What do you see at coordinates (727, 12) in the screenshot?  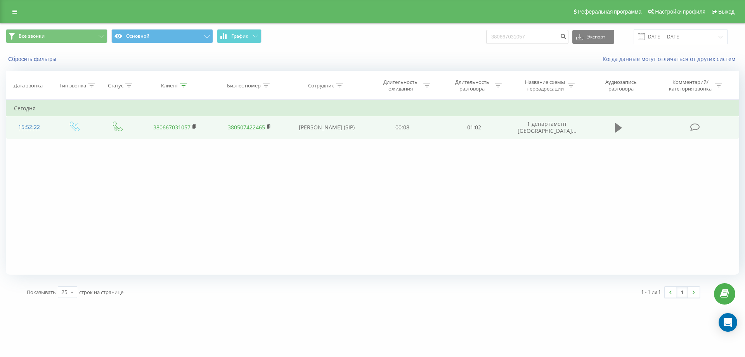 I see `span: Выход` at bounding box center [727, 12].